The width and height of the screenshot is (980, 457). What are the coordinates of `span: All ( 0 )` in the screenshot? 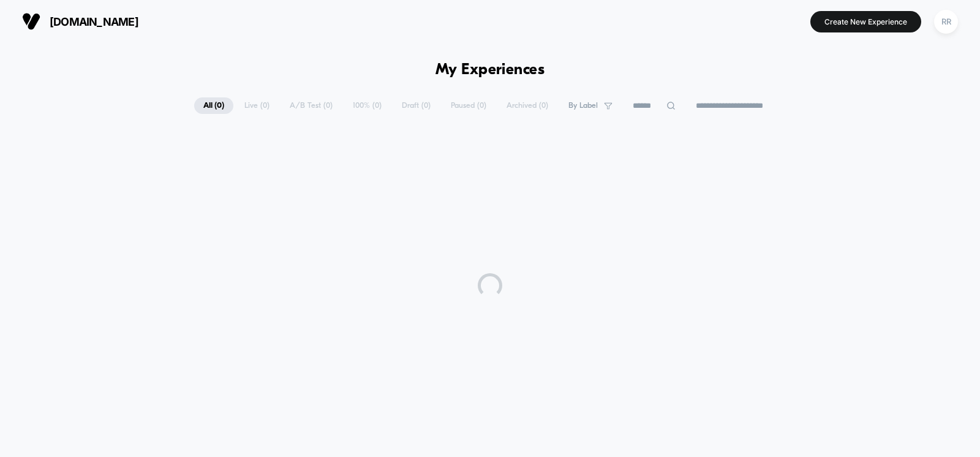 It's located at (214, 106).